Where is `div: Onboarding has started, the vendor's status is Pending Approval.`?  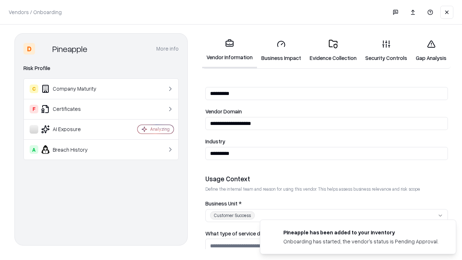 div: Onboarding has started, the vendor's status is Pending Approval. is located at coordinates (361, 241).